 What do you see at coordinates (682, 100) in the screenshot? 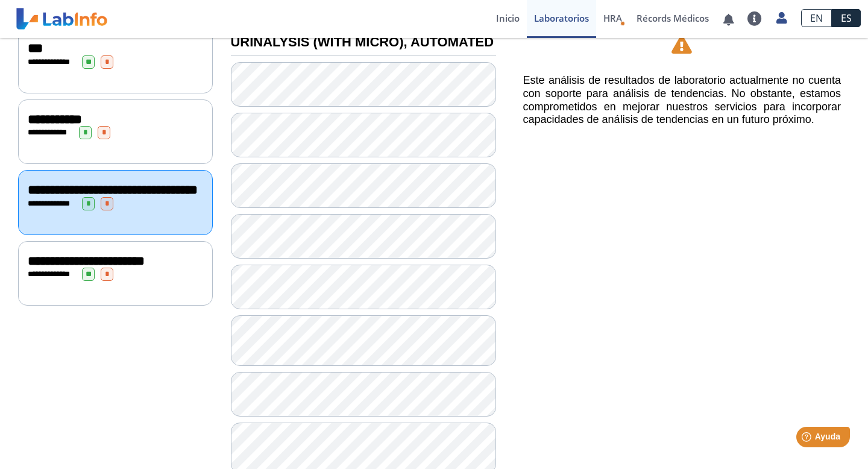
I see `h5: Este análisis de resultados de laboratorio actualmente no cuenta con soporte para análisis de ten...` at bounding box center [682, 100].